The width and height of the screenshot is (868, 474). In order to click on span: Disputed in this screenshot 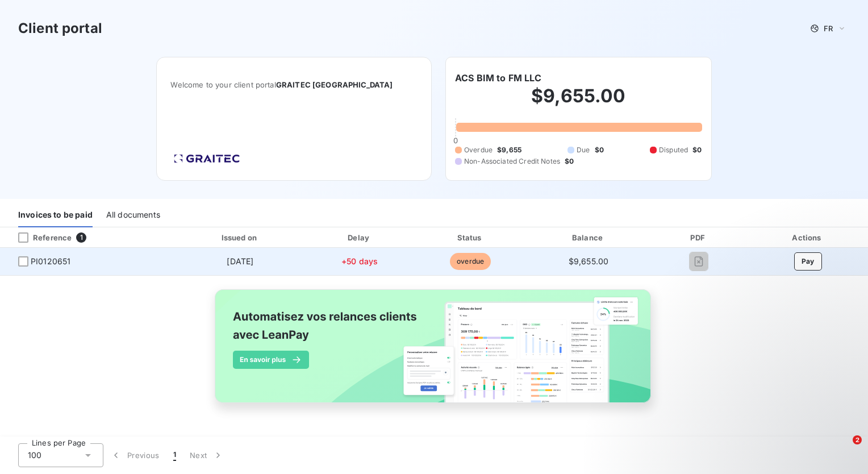, I will do `click(673, 150)`.